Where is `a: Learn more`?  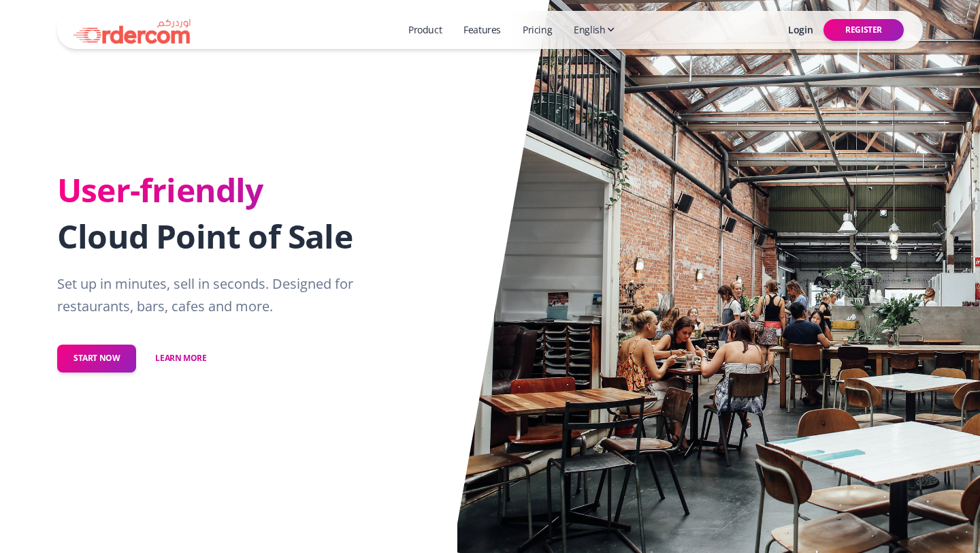 a: Learn more is located at coordinates (180, 358).